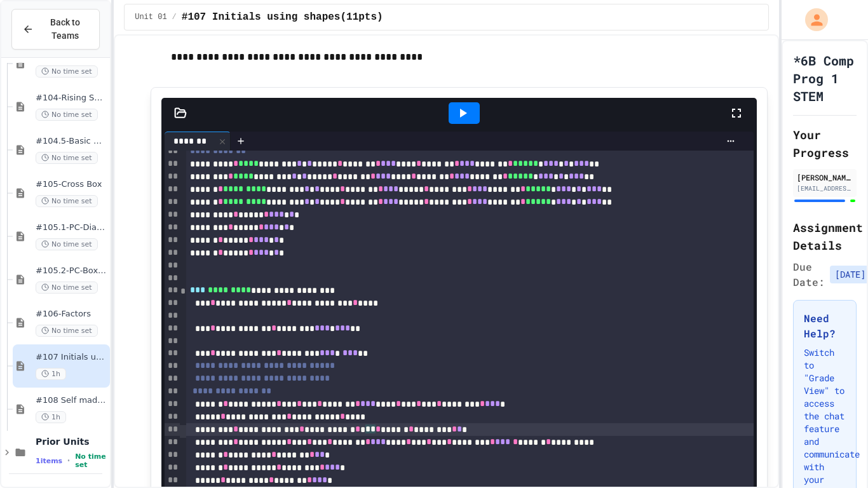 The height and width of the screenshot is (488, 868). I want to click on span: Unit 01, so click(151, 17).